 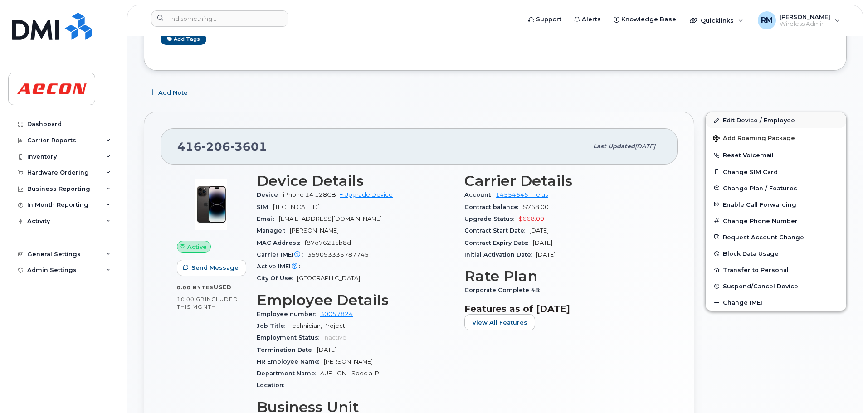 What do you see at coordinates (754, 138) in the screenshot?
I see `span: Add Roaming Package` at bounding box center [754, 138].